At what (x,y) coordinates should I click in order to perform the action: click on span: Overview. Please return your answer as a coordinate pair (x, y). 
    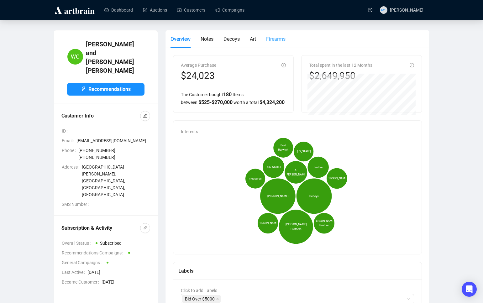
    Looking at the image, I should click on (181, 39).